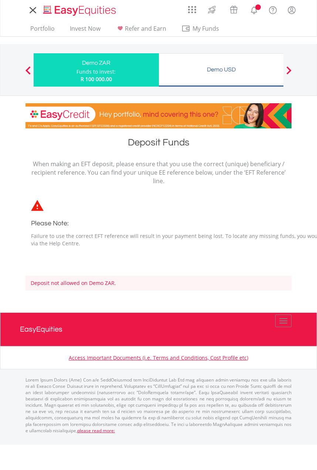 The width and height of the screenshot is (317, 470). I want to click on span: R 100 000.00, so click(96, 79).